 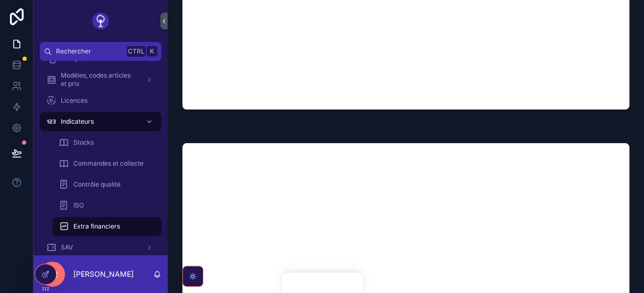 I want to click on a: ISO, so click(x=107, y=205).